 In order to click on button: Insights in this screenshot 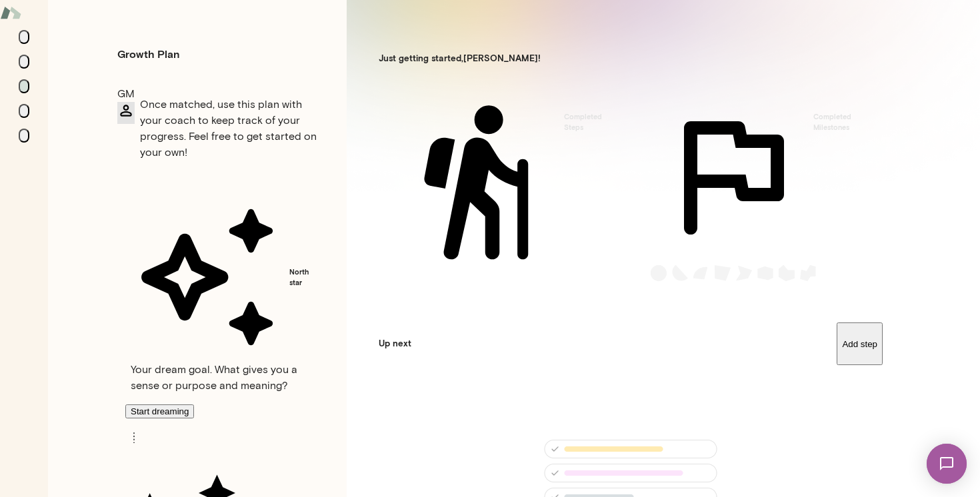, I will do `click(24, 111)`.